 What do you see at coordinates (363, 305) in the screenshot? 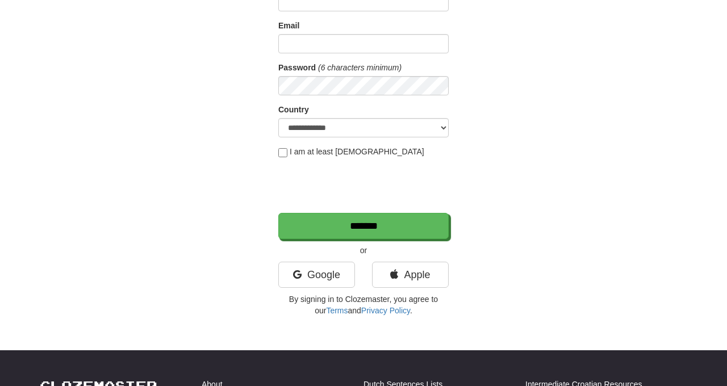
I see `p: By signing in to Clozemaster, you agree to our and .` at bounding box center [363, 305].